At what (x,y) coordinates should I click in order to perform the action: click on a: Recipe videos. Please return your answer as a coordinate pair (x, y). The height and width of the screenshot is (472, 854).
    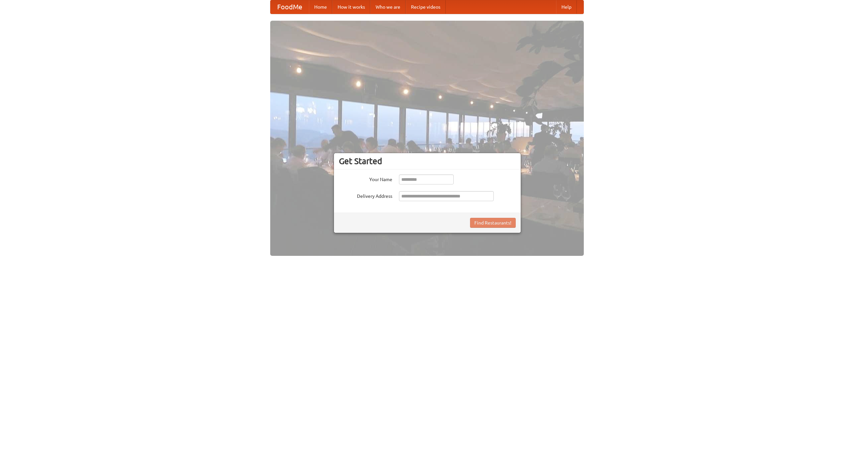
    Looking at the image, I should click on (426, 7).